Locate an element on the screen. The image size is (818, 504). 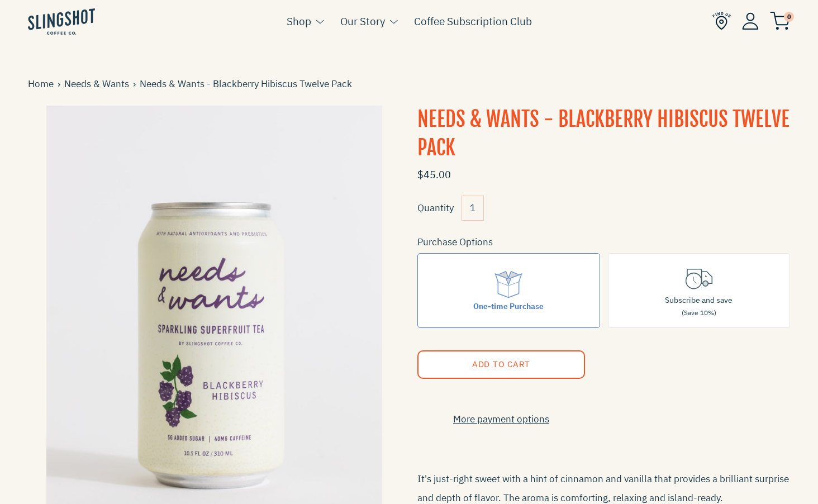
label: Quantity is located at coordinates (435, 208).